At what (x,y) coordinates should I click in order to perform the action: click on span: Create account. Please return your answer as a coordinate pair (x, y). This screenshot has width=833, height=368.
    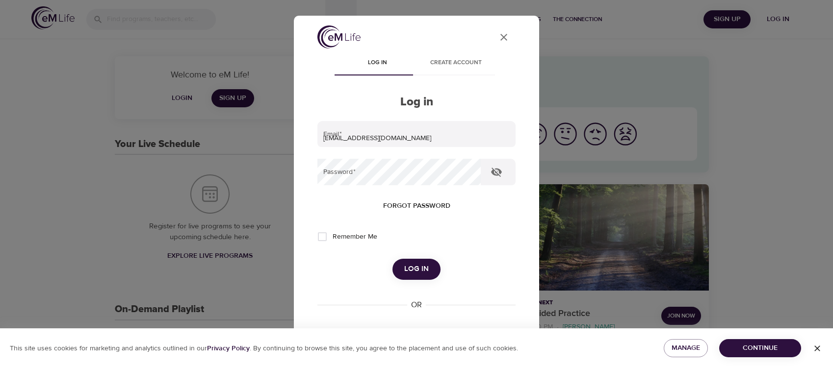
    Looking at the image, I should click on (456, 63).